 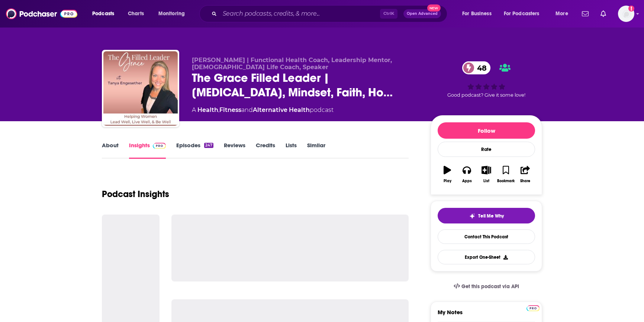 What do you see at coordinates (147, 150) in the screenshot?
I see `a: InsightsPodchaser Pro` at bounding box center [147, 150].